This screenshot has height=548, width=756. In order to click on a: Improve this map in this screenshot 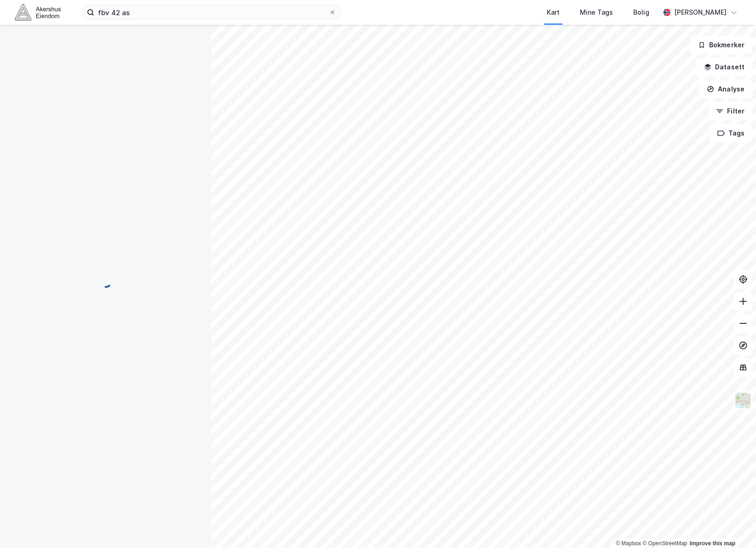, I will do `click(712, 543)`.